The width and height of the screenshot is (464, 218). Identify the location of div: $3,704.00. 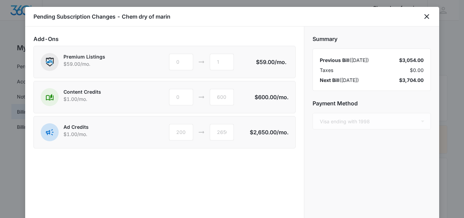
(411, 80).